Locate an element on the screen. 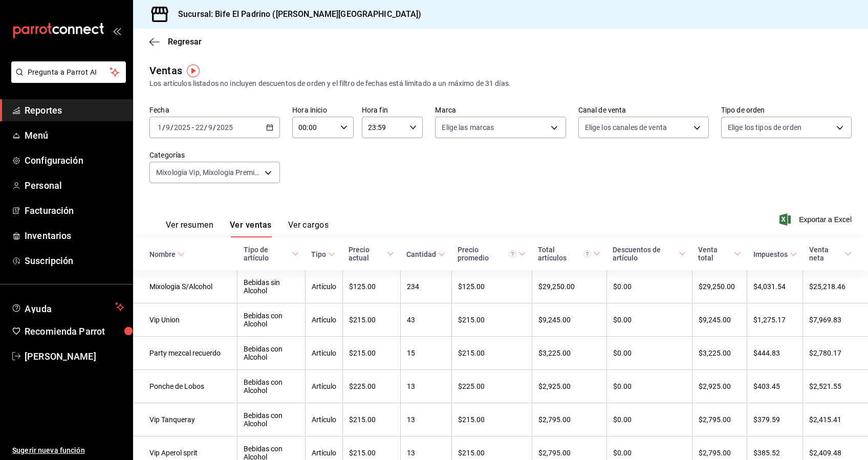  div: Ventas is located at coordinates (166, 71).